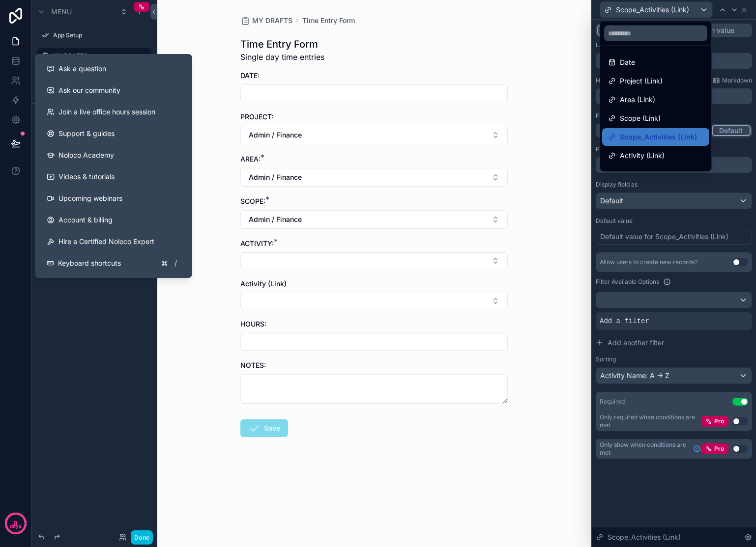 The width and height of the screenshot is (756, 547). I want to click on span: Ask our community, so click(90, 90).